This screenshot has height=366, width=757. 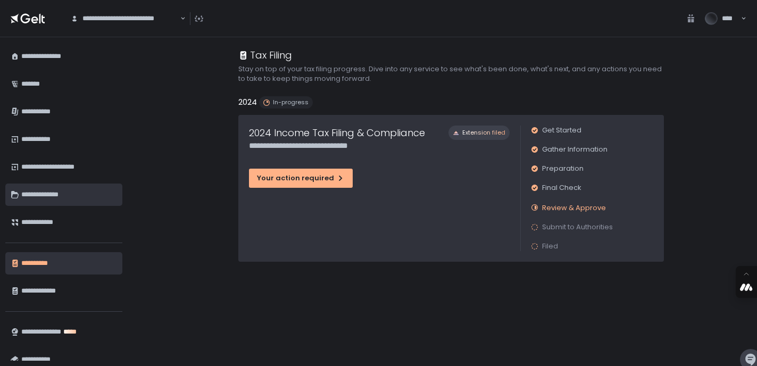 What do you see at coordinates (562, 188) in the screenshot?
I see `span: Final Check` at bounding box center [562, 188].